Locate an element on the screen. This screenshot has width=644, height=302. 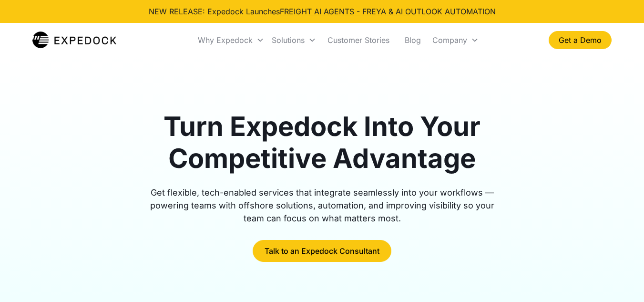
div: NEW RELEASE: Expedock Launches is located at coordinates (322, 12).